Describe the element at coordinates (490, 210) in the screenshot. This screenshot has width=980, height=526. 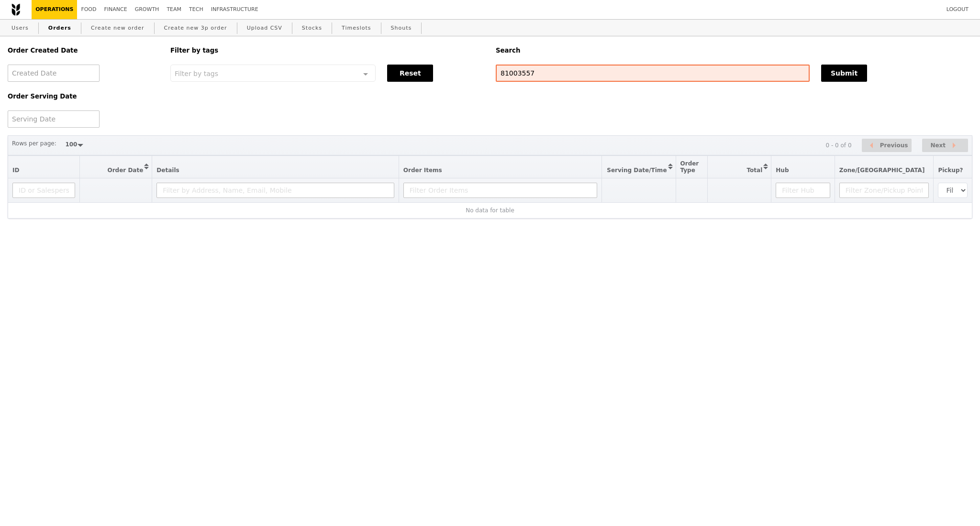
I see `div: No data for table` at that location.